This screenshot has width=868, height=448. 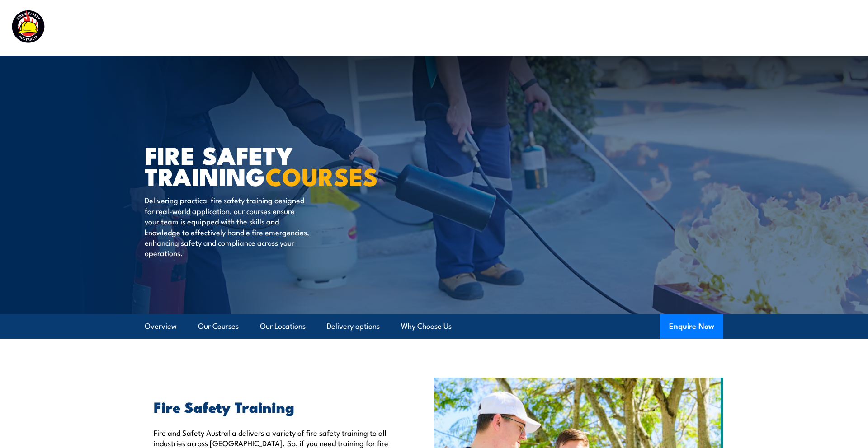 What do you see at coordinates (650, 28) in the screenshot?
I see `a: About Us` at bounding box center [650, 28].